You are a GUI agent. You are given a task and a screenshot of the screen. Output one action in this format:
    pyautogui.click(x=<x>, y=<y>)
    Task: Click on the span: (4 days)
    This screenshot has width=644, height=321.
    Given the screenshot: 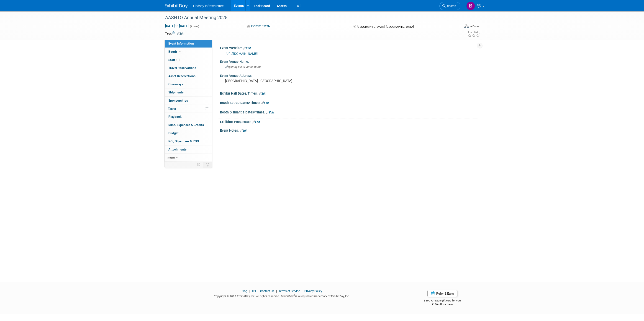 What is the action you would take?
    pyautogui.click(x=194, y=26)
    